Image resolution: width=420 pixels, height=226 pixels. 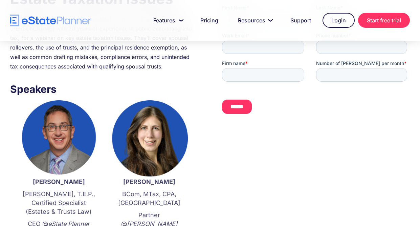 What do you see at coordinates (384, 20) in the screenshot?
I see `a: Start free trial` at bounding box center [384, 20].